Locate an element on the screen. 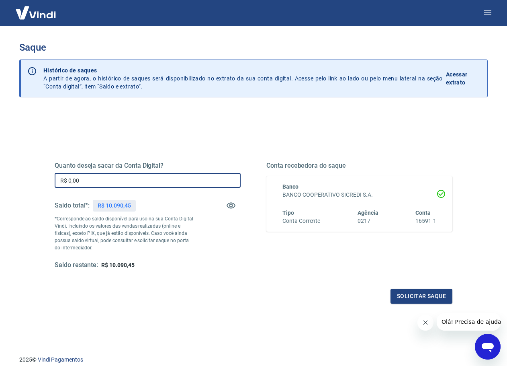 The height and width of the screenshot is (366, 507). span: Olá! Precisa de ajuda? is located at coordinates (36, 9).